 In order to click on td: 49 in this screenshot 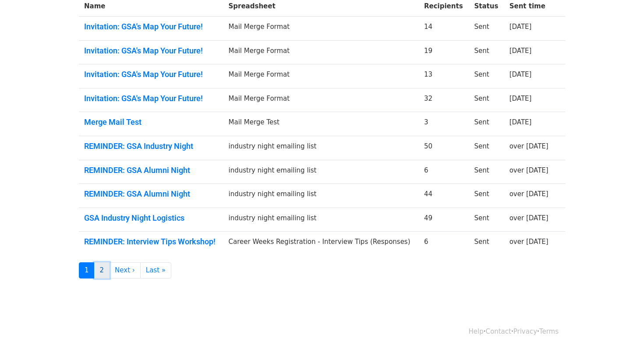, I will do `click(444, 220)`.